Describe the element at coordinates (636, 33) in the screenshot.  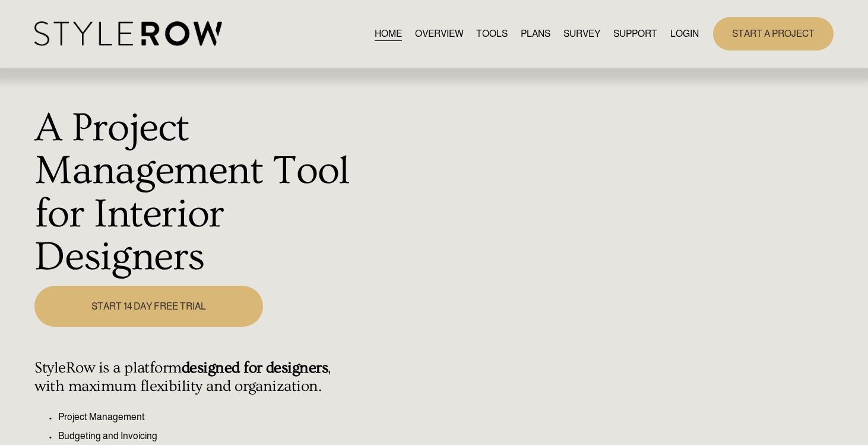
I see `a: folder dropdown` at that location.